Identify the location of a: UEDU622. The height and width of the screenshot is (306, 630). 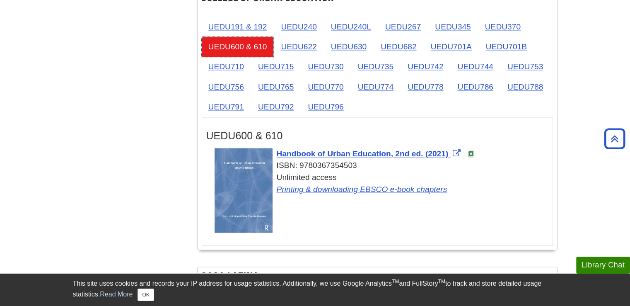
(299, 46).